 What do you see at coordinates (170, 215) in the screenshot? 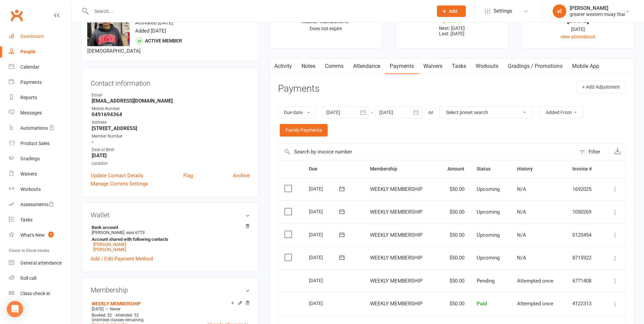
I see `h3: Wallet` at bounding box center [170, 215].